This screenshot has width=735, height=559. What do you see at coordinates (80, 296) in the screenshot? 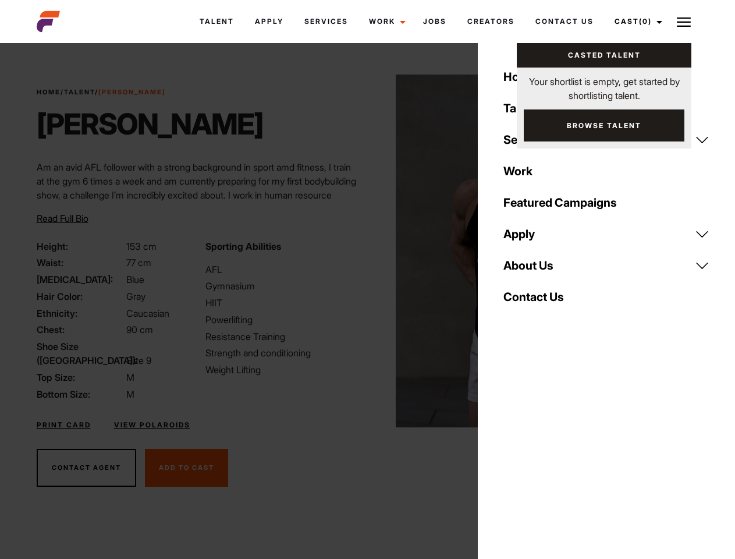
I see `span: Hair Color:` at bounding box center [80, 296].